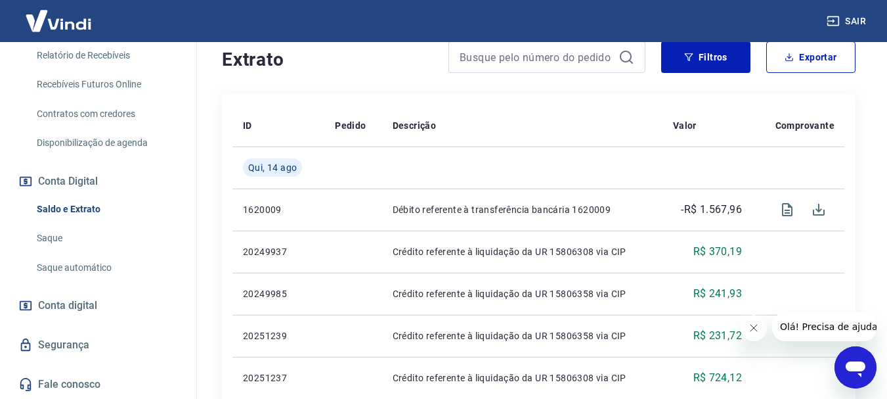  Describe the element at coordinates (68, 305) in the screenshot. I see `span: Conta digital` at that location.